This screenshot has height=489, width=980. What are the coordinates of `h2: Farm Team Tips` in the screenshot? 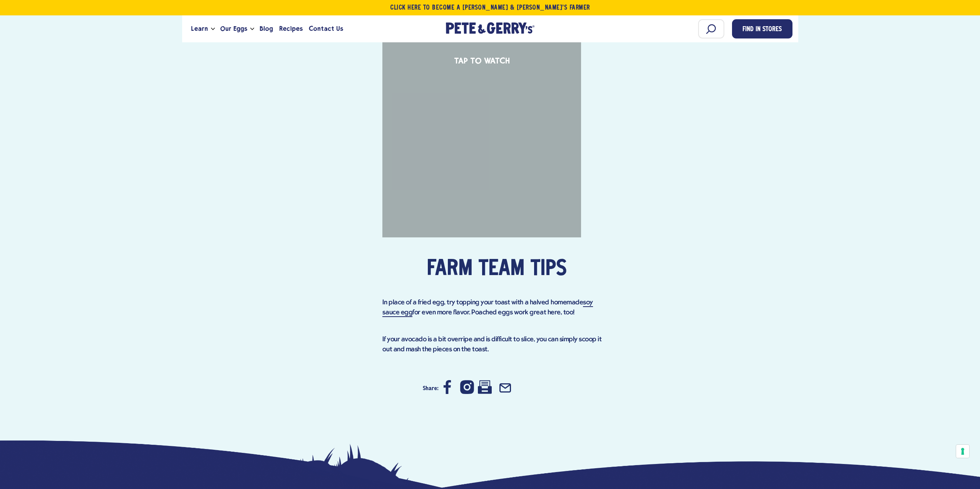 It's located at (496, 269).